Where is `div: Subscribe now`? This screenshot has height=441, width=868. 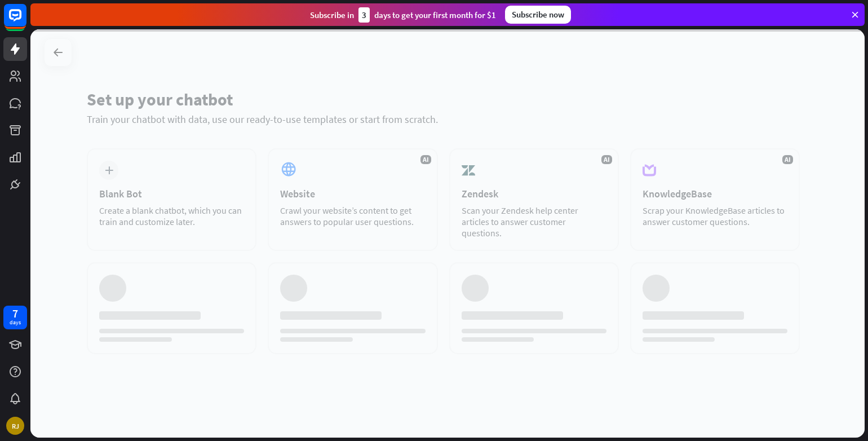 div: Subscribe now is located at coordinates (537, 14).